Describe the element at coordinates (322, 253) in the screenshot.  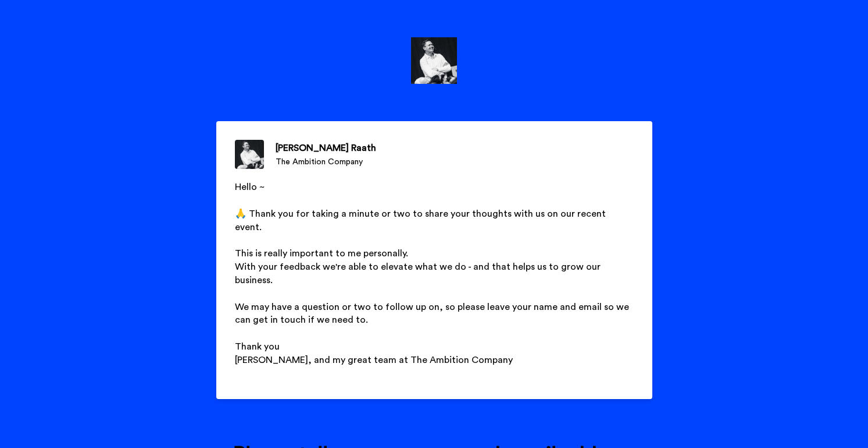
I see `span: This is really important to me personally.` at that location.